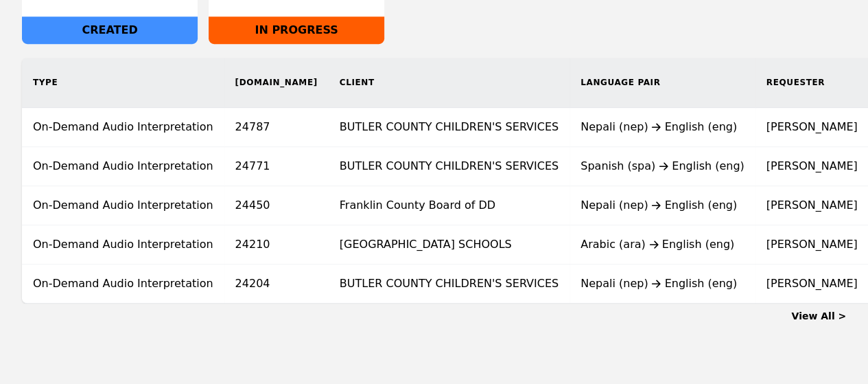 The image size is (868, 384). Describe the element at coordinates (277, 127) in the screenshot. I see `td: 24787` at that location.